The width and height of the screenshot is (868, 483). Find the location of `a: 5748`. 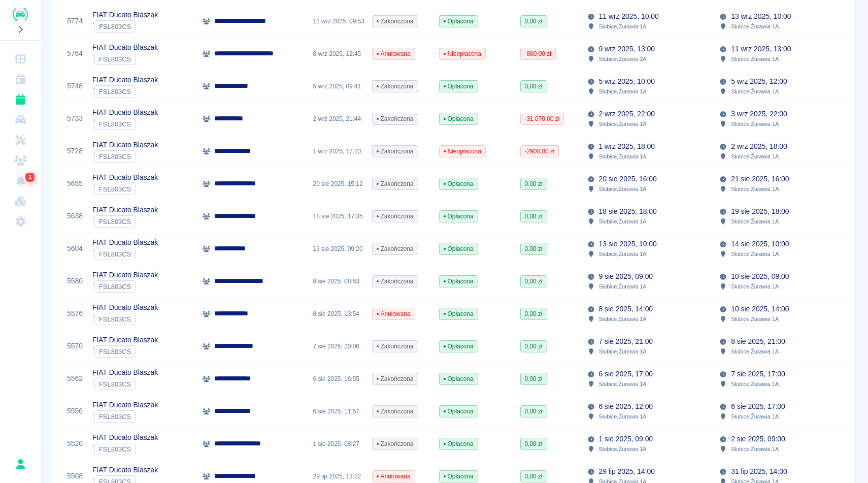

a: 5748 is located at coordinates (74, 86).